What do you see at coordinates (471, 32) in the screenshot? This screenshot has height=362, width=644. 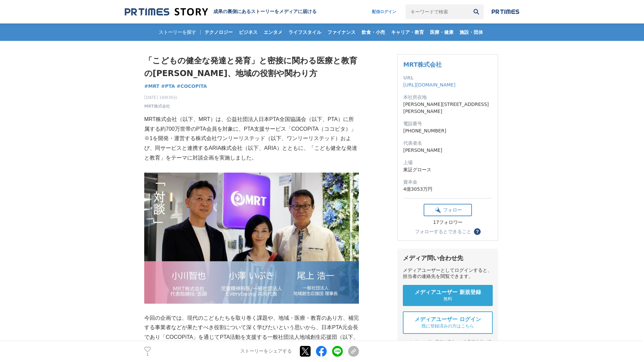 I see `span: 施設・団体` at bounding box center [471, 32].